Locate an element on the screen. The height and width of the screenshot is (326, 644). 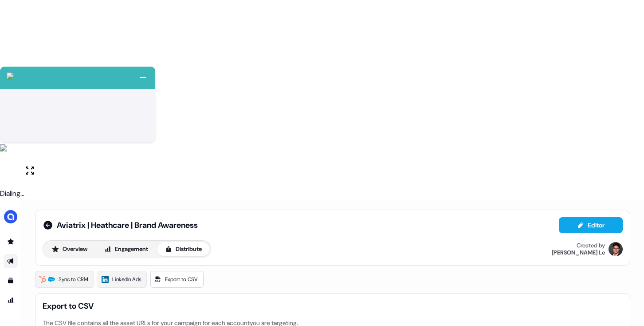
a: Go to attribution is located at coordinates (10, 300).